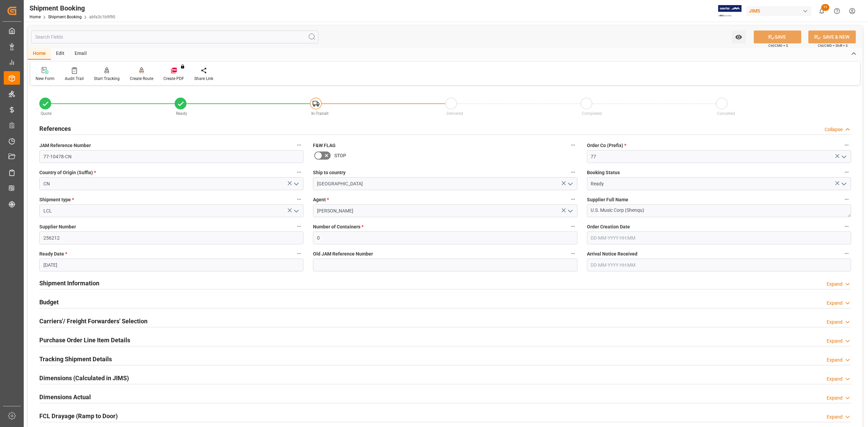  What do you see at coordinates (329, 173) in the screenshot?
I see `span: Ship to country` at bounding box center [329, 173].